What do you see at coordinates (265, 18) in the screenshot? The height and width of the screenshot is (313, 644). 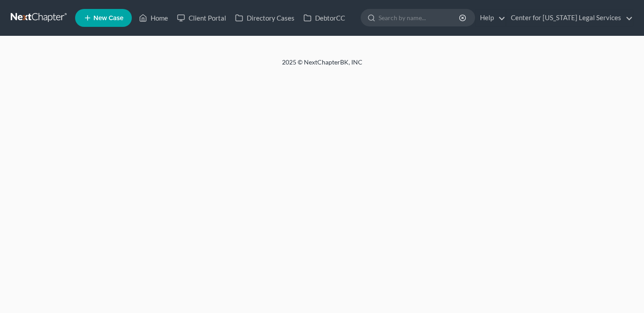 I see `a: Directory Cases` at bounding box center [265, 18].